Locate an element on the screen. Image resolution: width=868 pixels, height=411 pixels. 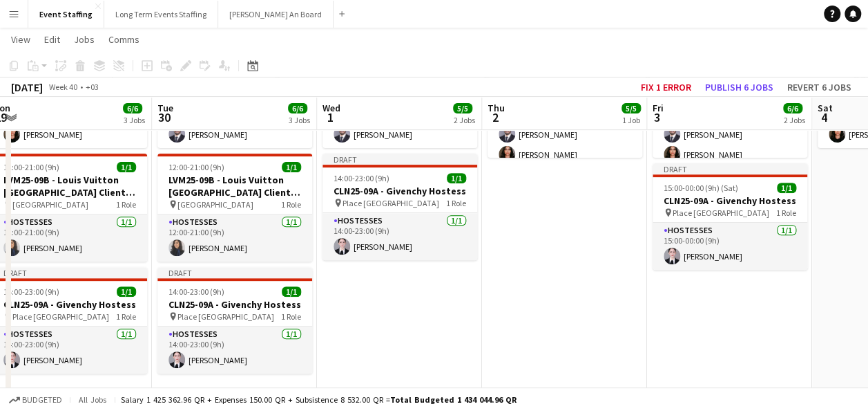
span: Total Budgeted 1 434 044.96 QR is located at coordinates (453, 399).